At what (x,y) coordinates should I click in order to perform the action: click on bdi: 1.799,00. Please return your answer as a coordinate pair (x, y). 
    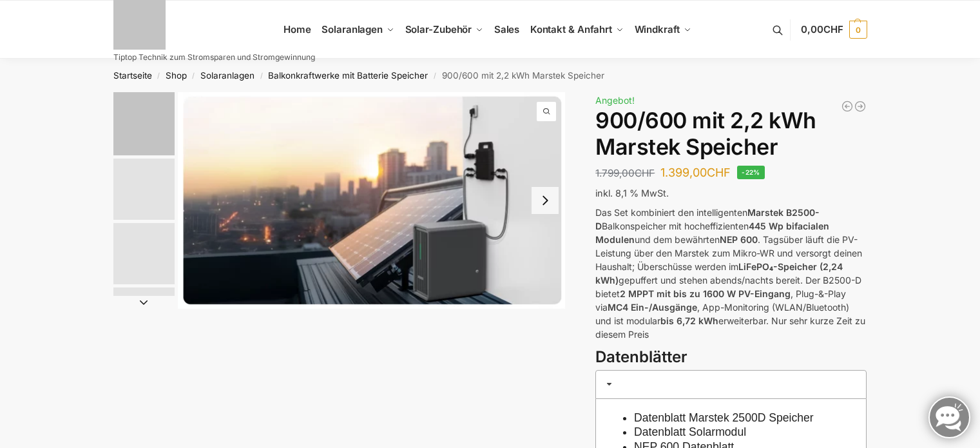
    Looking at the image, I should click on (625, 173).